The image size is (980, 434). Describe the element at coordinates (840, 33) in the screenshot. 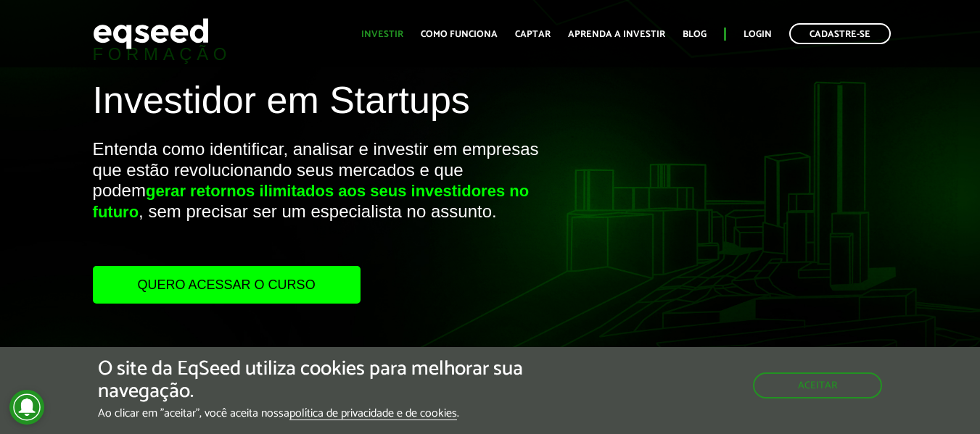

I see `a: Cadastre-se` at that location.